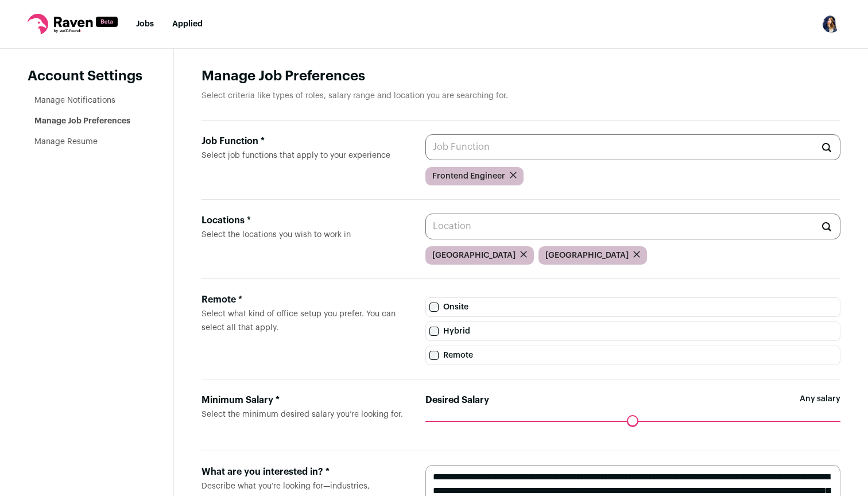 Image resolution: width=868 pixels, height=496 pixels. I want to click on a: Manage Job Preferences, so click(82, 121).